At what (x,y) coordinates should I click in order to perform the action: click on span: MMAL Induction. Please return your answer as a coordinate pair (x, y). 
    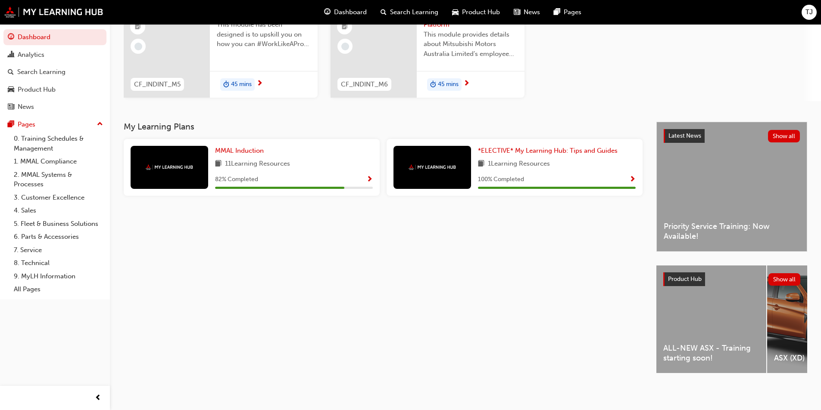
    Looking at the image, I should click on (239, 151).